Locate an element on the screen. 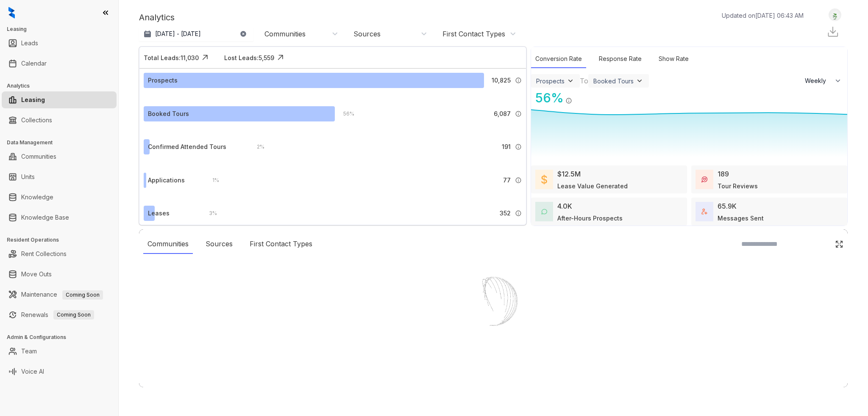 This screenshot has width=868, height=416. span: Weekly is located at coordinates (818, 81).